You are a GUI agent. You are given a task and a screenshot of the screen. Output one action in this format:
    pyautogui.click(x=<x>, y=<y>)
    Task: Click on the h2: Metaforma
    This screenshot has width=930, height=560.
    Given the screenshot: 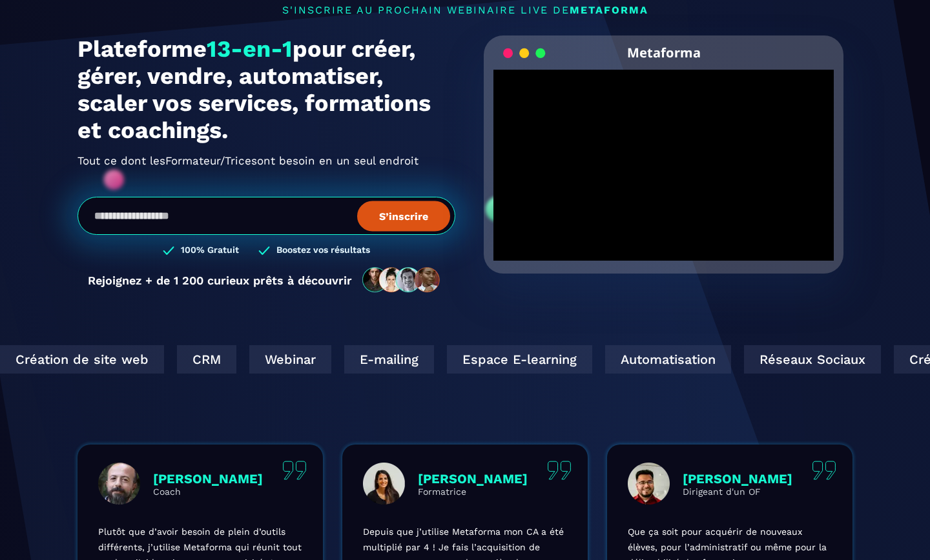 What is the action you would take?
    pyautogui.click(x=663, y=52)
    